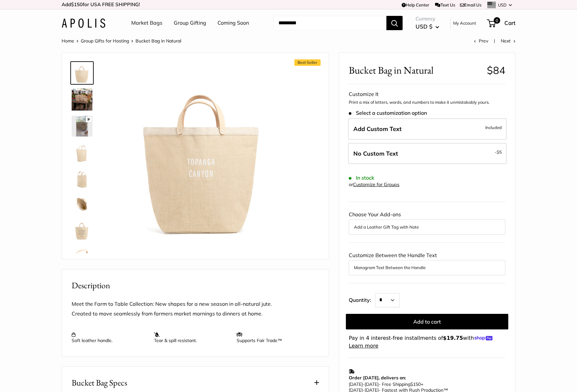  Describe the element at coordinates (499, 152) in the screenshot. I see `span: $5` at that location.